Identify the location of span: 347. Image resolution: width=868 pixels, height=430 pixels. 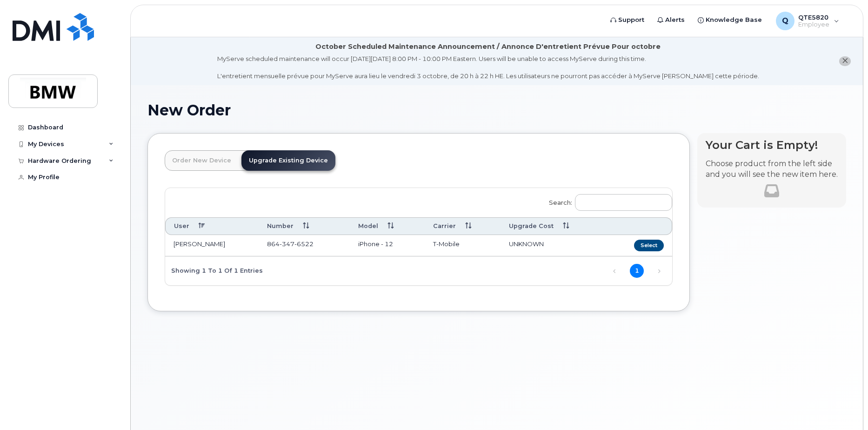
(287, 244).